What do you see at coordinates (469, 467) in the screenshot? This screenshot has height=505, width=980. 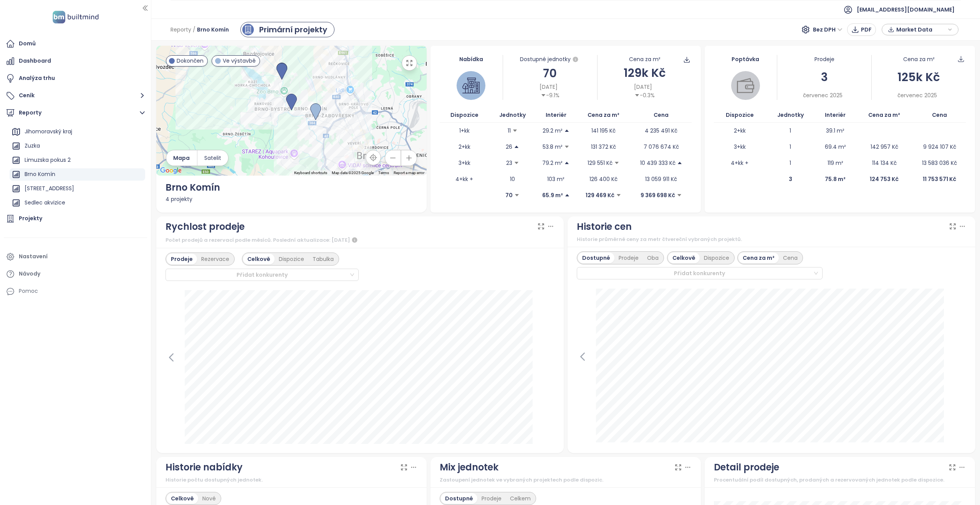 I see `div: Mix jednotek` at bounding box center [469, 467].